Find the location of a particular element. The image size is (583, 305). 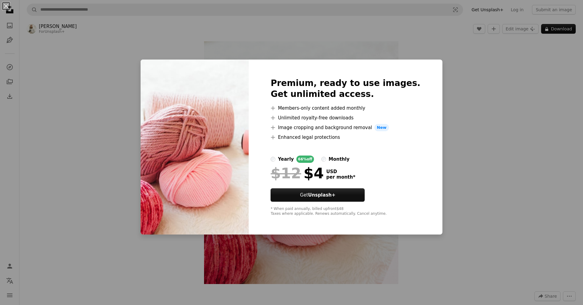

span: per month * is located at coordinates (341, 177).